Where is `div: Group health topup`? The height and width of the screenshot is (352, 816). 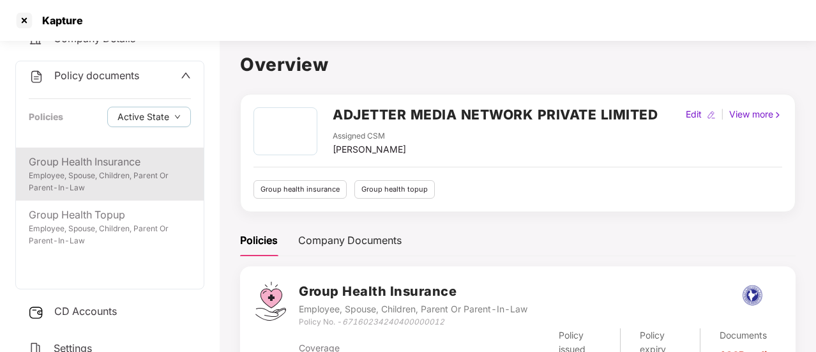
div: Group health topup is located at coordinates (395, 189).